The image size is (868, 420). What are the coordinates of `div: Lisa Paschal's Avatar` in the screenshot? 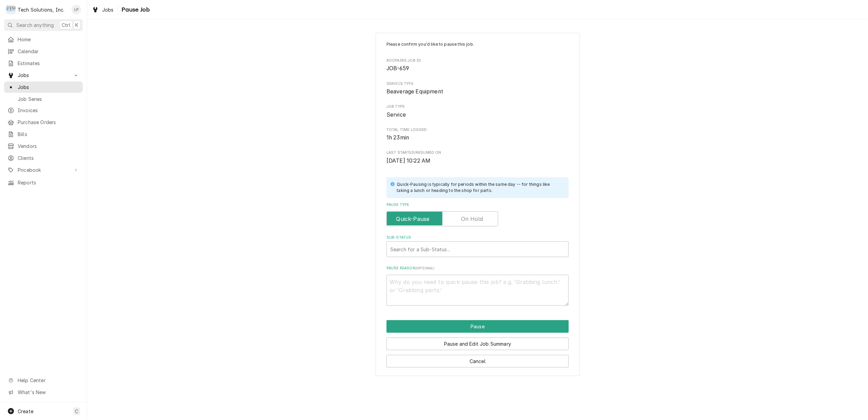 It's located at (76, 10).